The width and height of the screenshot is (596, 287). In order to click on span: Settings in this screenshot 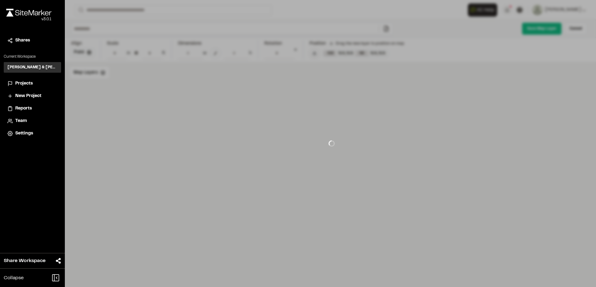, I will do `click(24, 133)`.